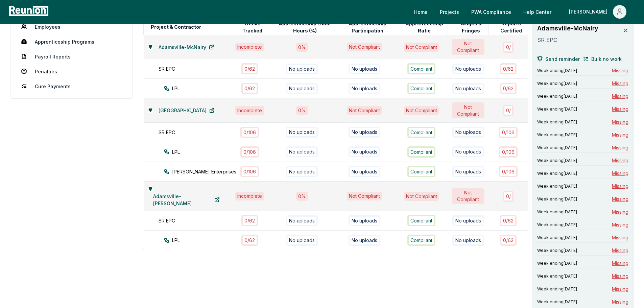 This screenshot has width=644, height=308. What do you see at coordinates (449, 12) in the screenshot?
I see `a: Projects` at bounding box center [449, 12].